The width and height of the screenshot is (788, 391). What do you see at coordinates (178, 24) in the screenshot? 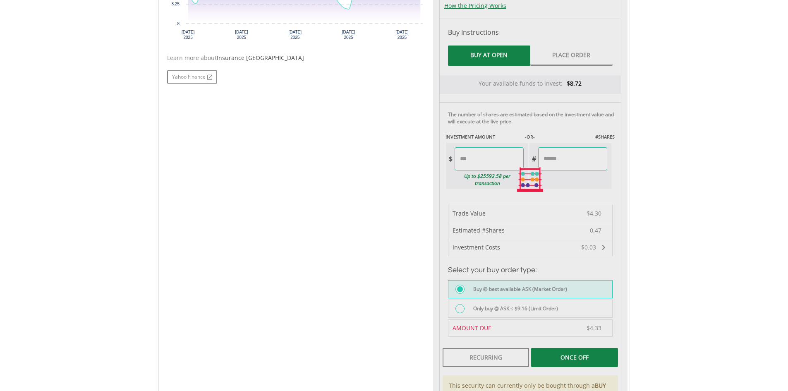
I see `text: 8` at bounding box center [178, 24].